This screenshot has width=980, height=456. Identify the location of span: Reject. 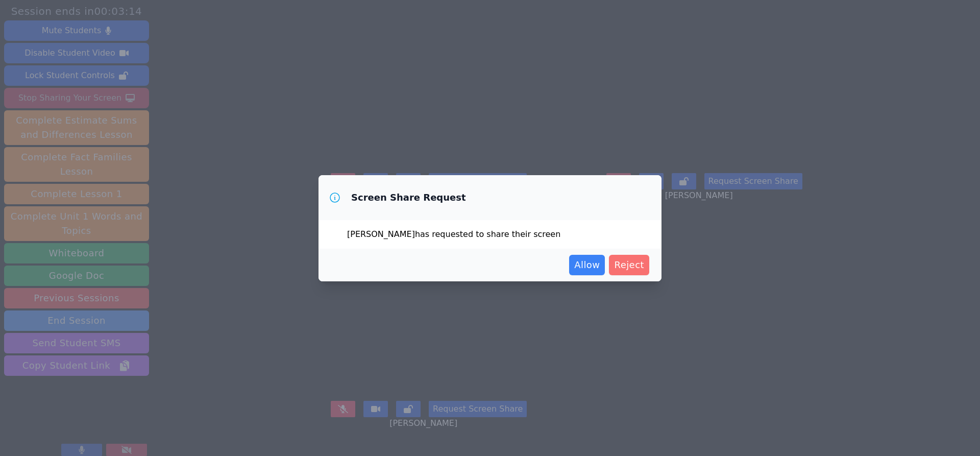
(629, 265).